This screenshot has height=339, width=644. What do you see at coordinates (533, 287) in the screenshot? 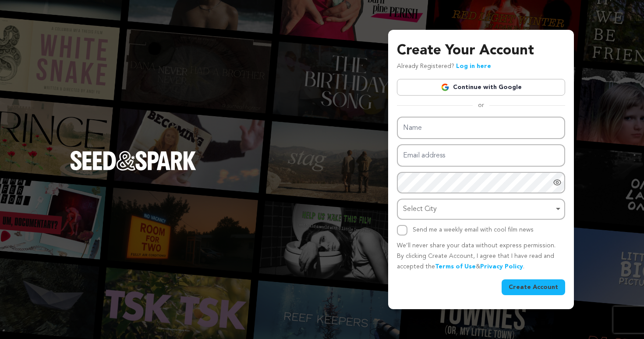
I see `button: Create Account` at bounding box center [533, 287].